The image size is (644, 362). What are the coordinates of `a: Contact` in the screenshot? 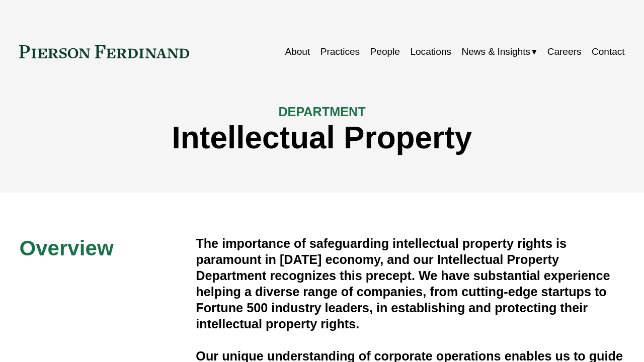 It's located at (608, 52).